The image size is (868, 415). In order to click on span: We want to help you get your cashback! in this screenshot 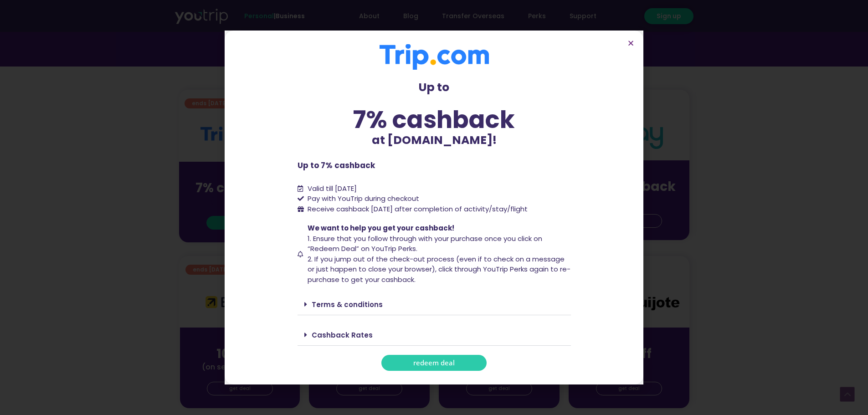, I will do `click(381, 228)`.